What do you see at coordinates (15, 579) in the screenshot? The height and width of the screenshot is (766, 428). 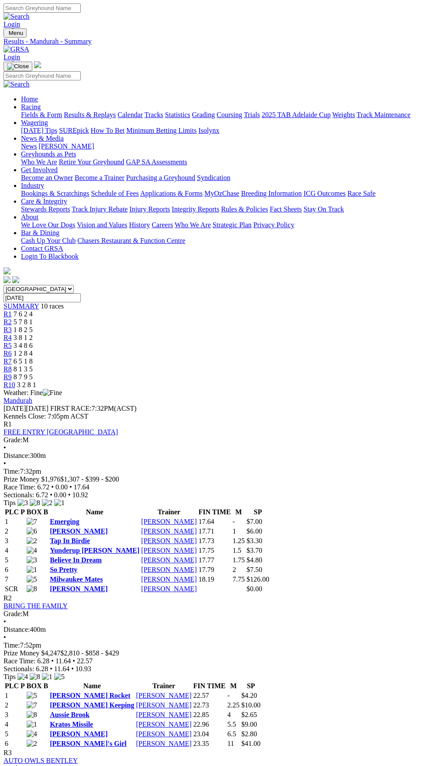 I see `td: 7` at bounding box center [15, 579].